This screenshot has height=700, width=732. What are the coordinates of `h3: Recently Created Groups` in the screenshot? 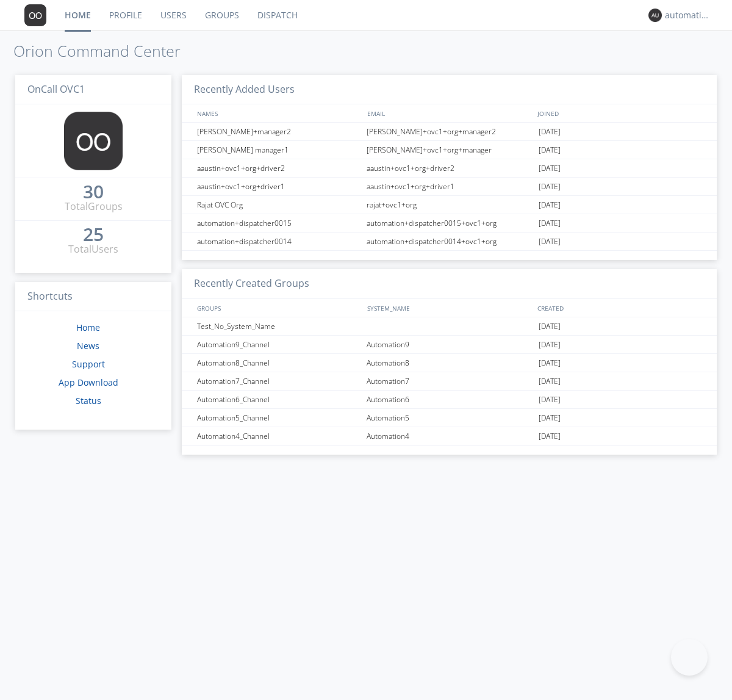 It's located at (449, 284).